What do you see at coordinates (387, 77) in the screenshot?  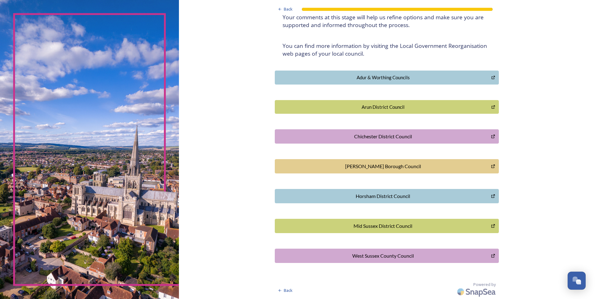 I see `button: Adur & Worthing Councils` at bounding box center [387, 77].